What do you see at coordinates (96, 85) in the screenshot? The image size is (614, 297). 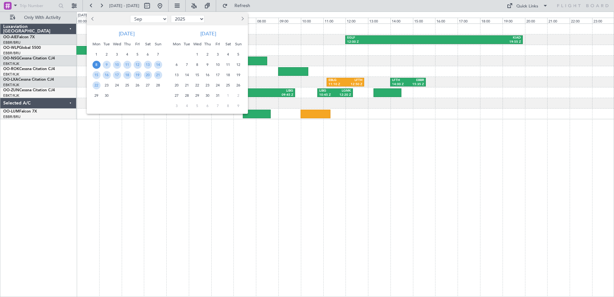 I see `div: 22-9-2025` at bounding box center [96, 85].